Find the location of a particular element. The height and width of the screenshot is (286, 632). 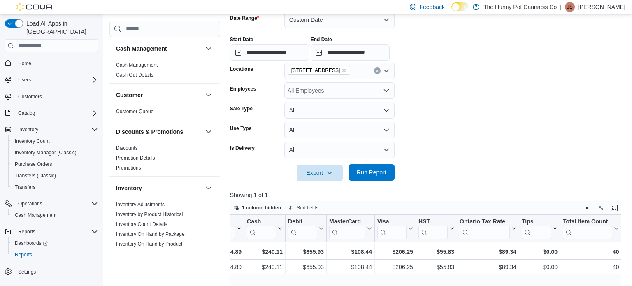

button: Remove 2500 Hurontario St from selection in this group is located at coordinates (344, 70).